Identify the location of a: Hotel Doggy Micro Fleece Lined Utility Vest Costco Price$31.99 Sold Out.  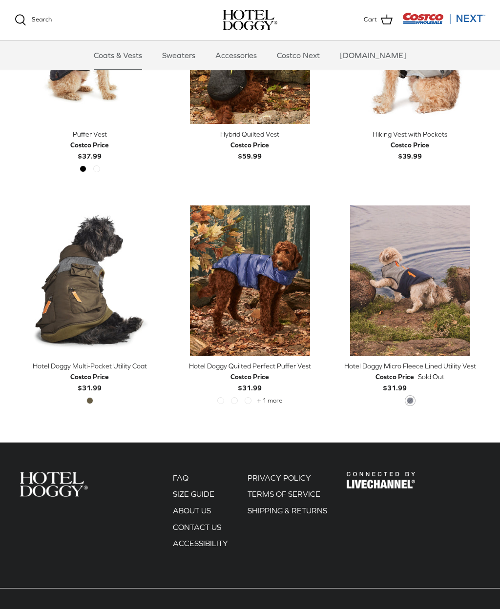
(410, 377).